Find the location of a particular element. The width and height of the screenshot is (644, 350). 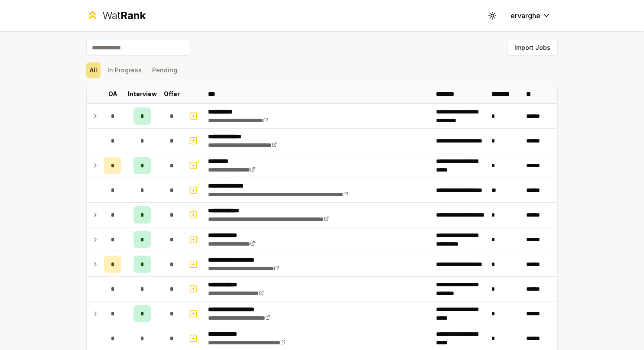

button: All is located at coordinates (93, 70).